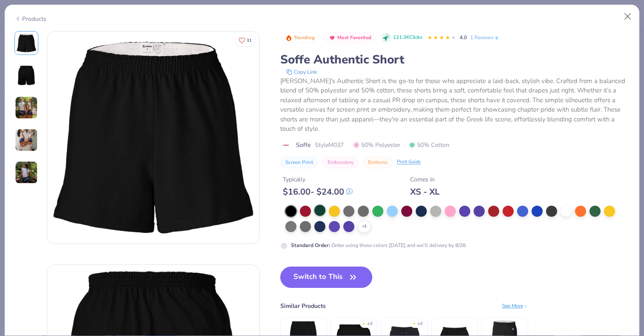 Image resolution: width=644 pixels, height=336 pixels. Describe the element at coordinates (318, 192) in the screenshot. I see `div: $ 16.00 - $ 24.00` at that location.